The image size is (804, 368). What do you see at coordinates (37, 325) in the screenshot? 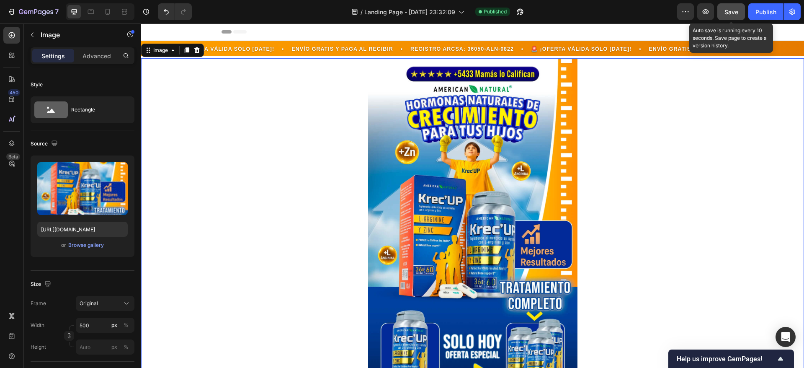
I see `label: Width` at bounding box center [37, 325].